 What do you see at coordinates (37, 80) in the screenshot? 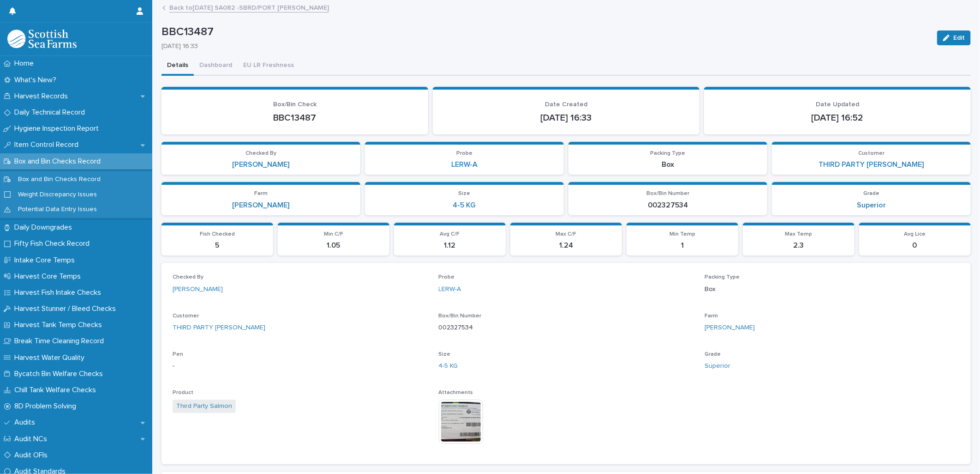
I see `p: What's New?` at bounding box center [37, 80].